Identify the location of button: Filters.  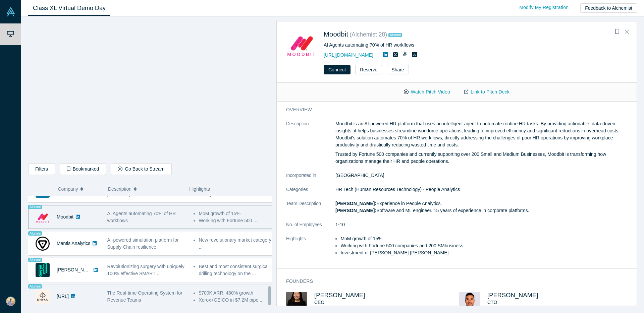
(41, 169).